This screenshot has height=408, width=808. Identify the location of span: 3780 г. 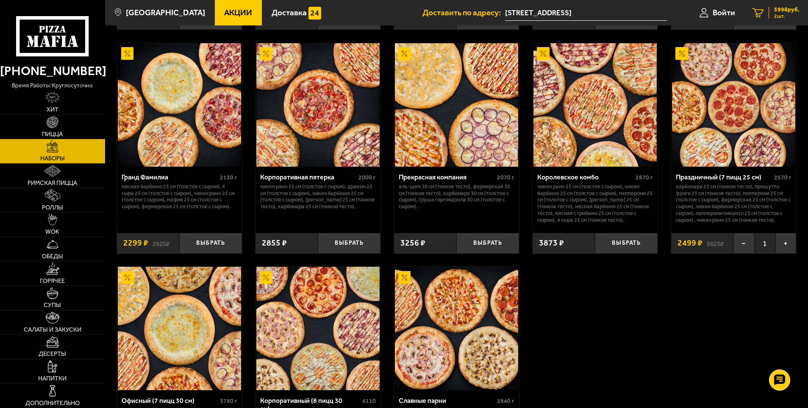
(228, 401).